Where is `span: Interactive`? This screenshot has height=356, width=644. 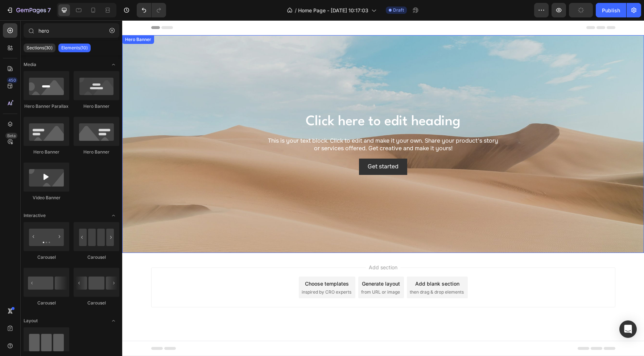
span: Interactive is located at coordinates (34, 216).